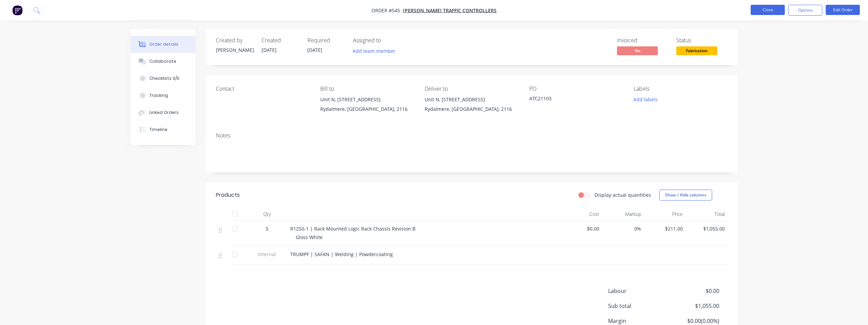  I want to click on span: Gloss White, so click(309, 237).